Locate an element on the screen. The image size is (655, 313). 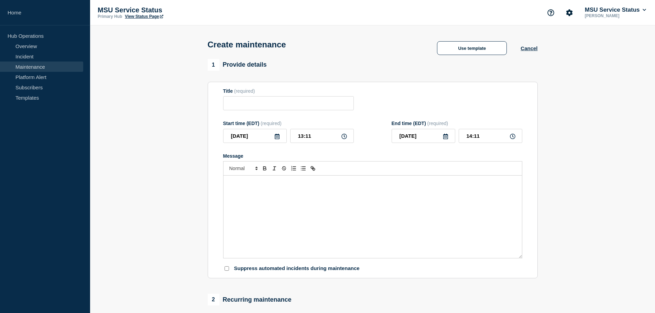
span: 1 is located at coordinates (213, 65).